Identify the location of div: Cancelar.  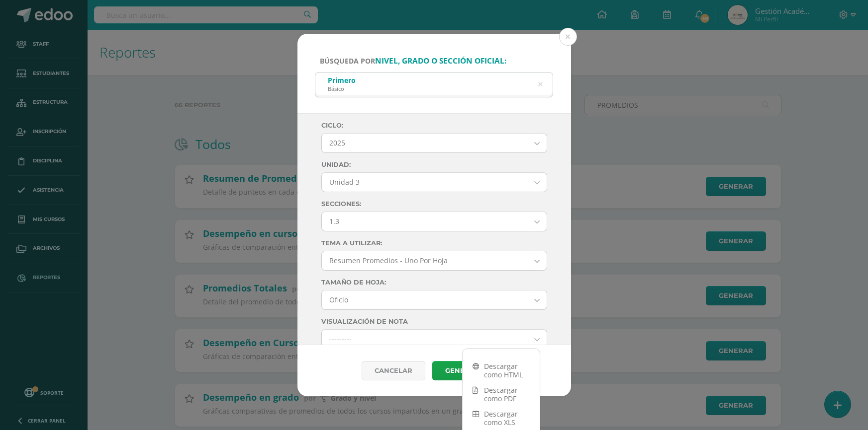
(393, 371).